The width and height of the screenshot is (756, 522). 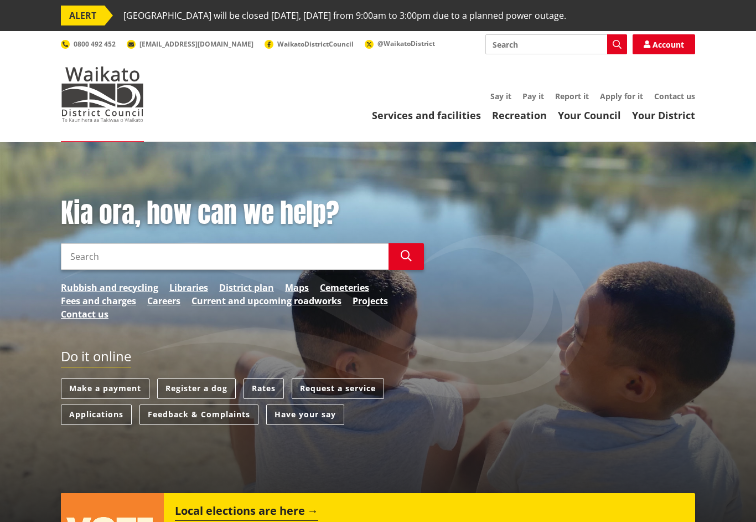 I want to click on h2: Local elections are here, so click(x=246, y=512).